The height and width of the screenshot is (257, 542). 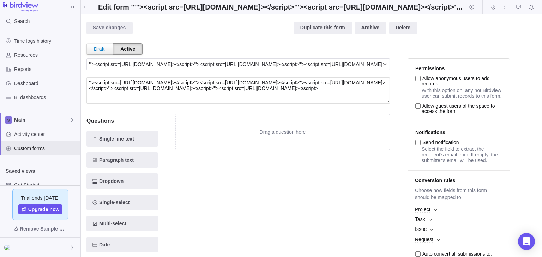 What do you see at coordinates (531, 7) in the screenshot?
I see `span: Notifications` at bounding box center [531, 7].